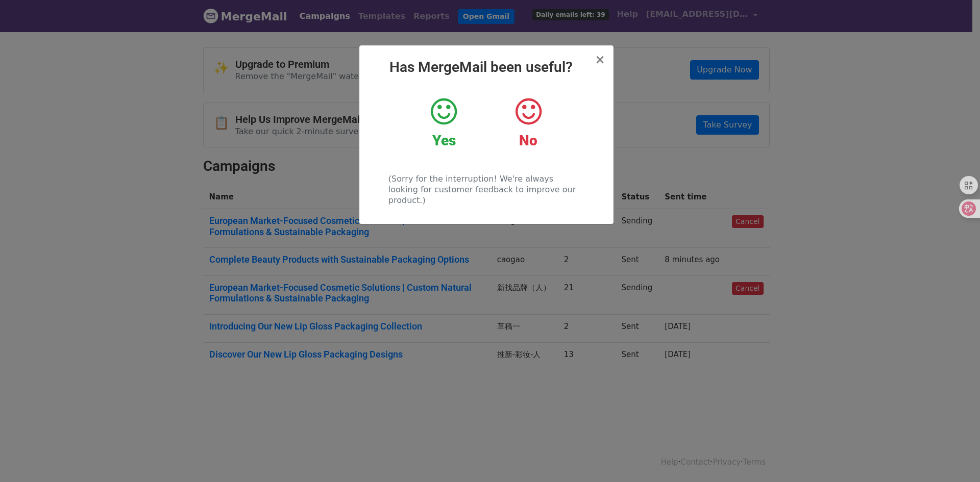 The width and height of the screenshot is (980, 482). Describe the element at coordinates (444, 140) in the screenshot. I see `strong: Yes` at that location.